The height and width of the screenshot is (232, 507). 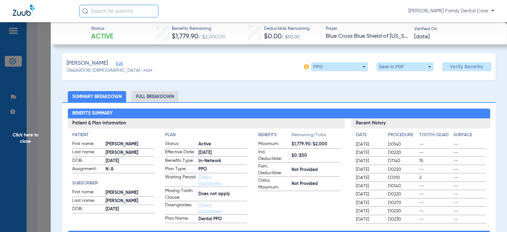 I want to click on span: Does not apply, so click(x=223, y=194).